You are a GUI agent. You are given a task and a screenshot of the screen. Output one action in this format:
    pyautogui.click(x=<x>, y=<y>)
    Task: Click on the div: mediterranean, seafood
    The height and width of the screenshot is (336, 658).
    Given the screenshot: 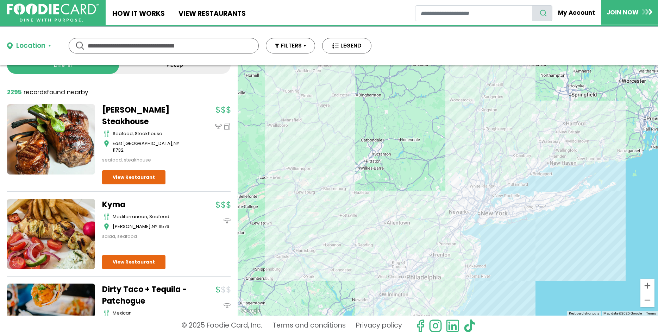 What is the action you would take?
    pyautogui.click(x=151, y=217)
    